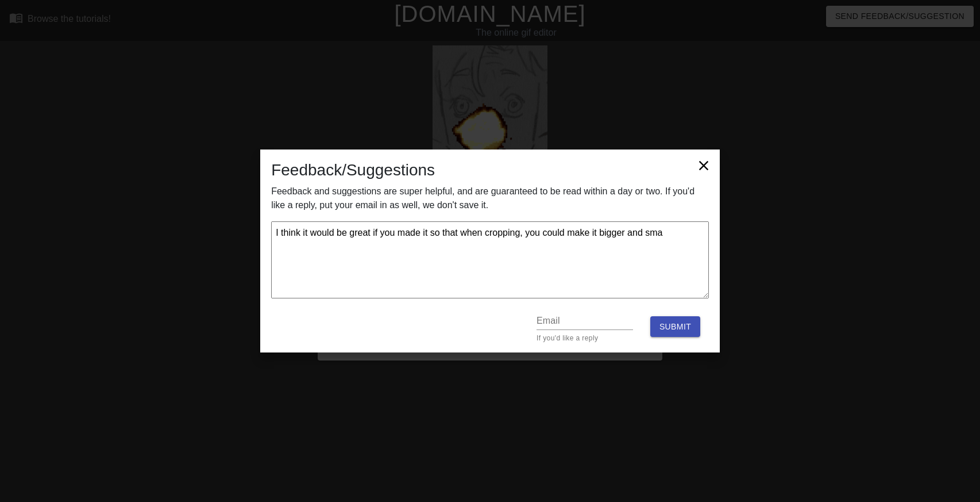 The width and height of the screenshot is (980, 502). I want to click on textarea: I think it would be great if you made it so that when cropping, you could make it bigger and sma, so click(490, 260).